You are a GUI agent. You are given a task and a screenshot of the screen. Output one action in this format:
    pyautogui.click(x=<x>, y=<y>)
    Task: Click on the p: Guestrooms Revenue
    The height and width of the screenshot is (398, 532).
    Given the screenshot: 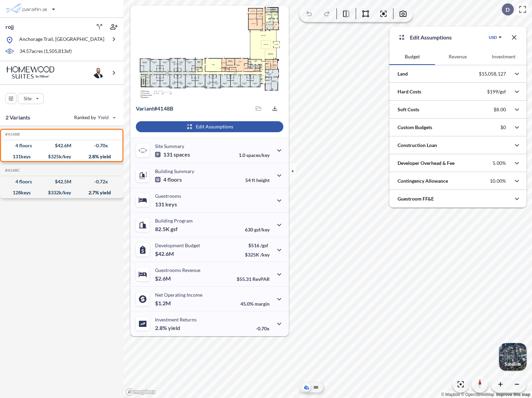 What is the action you would take?
    pyautogui.click(x=178, y=270)
    